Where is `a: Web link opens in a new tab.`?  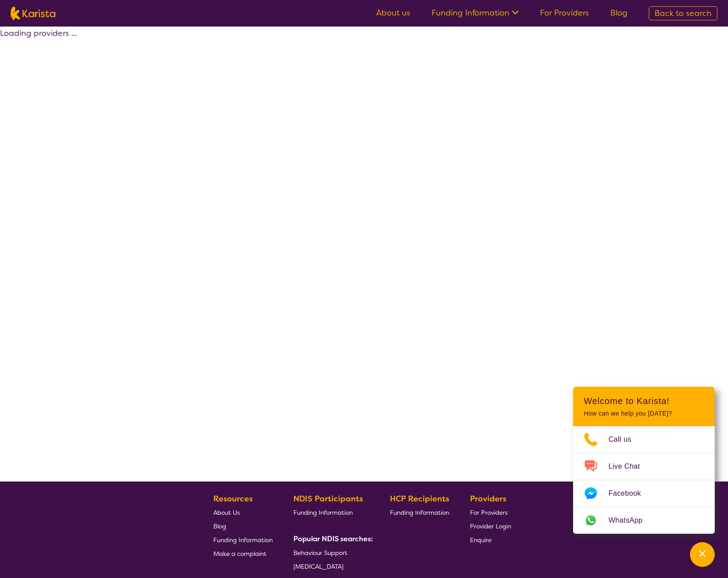
a: Web link opens in a new tab. is located at coordinates (644, 520).